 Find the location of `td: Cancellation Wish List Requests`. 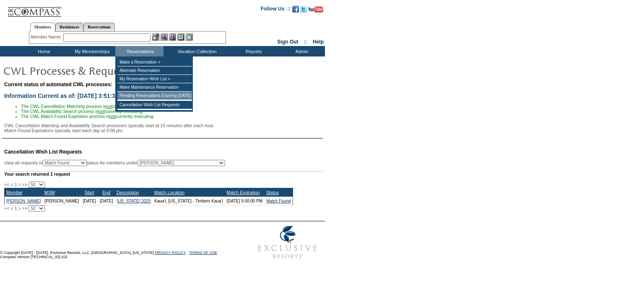

td: Cancellation Wish List Requests is located at coordinates (155, 105).